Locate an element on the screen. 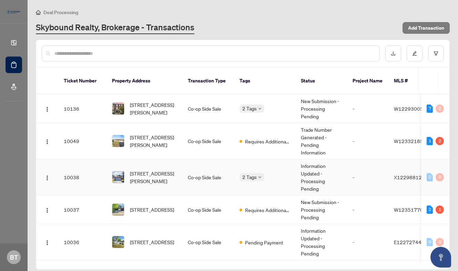  th: Property Address is located at coordinates (144, 81).